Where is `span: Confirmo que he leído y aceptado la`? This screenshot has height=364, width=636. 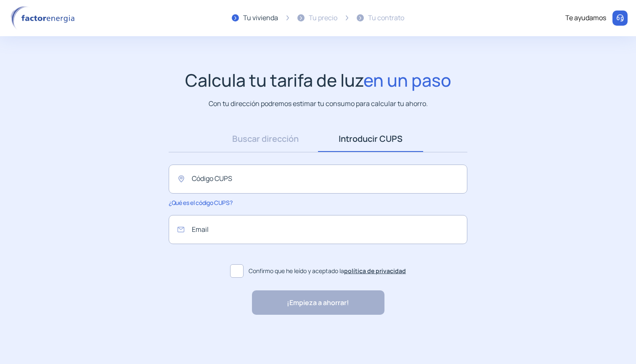 span: Confirmo que he leído y aceptado la is located at coordinates (327, 271).